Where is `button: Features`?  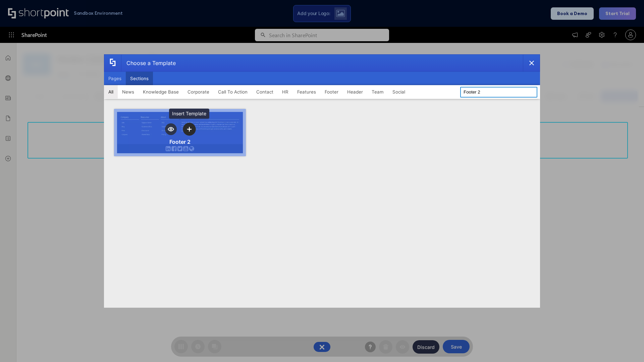 button: Features is located at coordinates (306, 92).